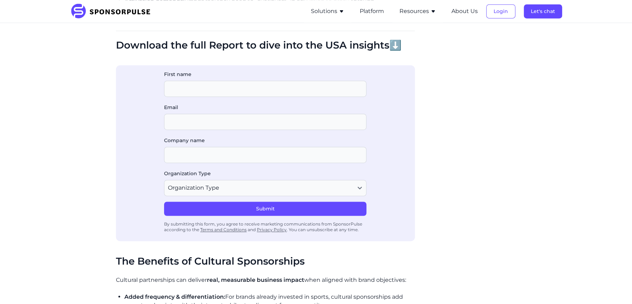 This screenshot has height=304, width=632. What do you see at coordinates (175, 296) in the screenshot?
I see `span: Added frequency & differentiation:` at bounding box center [175, 296].